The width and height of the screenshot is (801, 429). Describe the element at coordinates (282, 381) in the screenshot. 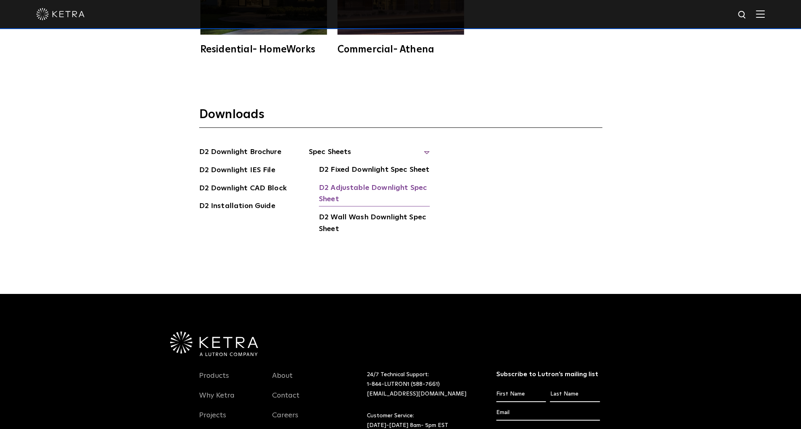

I see `a: About` at that location.